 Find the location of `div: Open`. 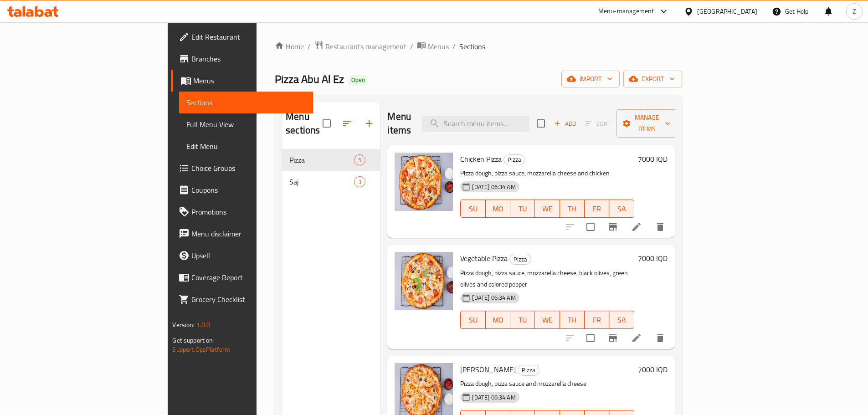

div: Open is located at coordinates (358, 80).